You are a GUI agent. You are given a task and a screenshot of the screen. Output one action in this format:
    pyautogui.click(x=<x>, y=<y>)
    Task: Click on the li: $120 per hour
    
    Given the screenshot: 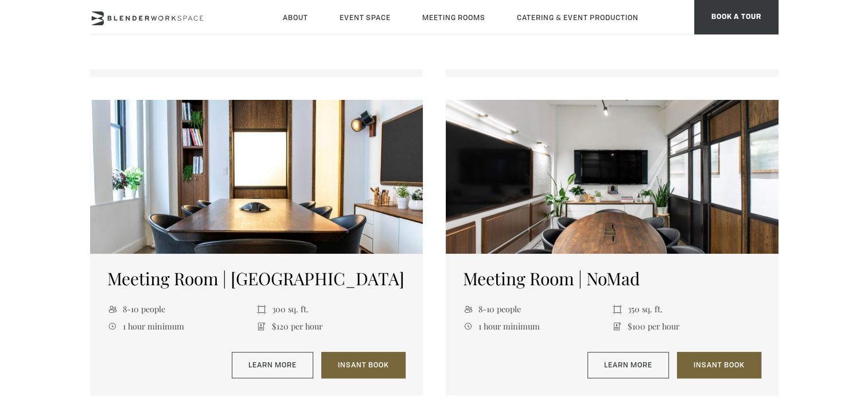 What is the action you would take?
    pyautogui.click(x=331, y=325)
    